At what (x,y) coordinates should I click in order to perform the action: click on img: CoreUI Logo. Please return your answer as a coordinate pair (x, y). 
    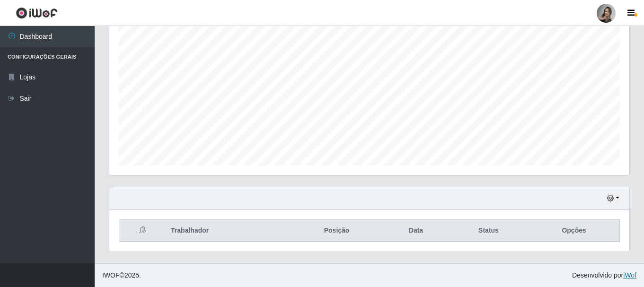
    Looking at the image, I should click on (37, 13).